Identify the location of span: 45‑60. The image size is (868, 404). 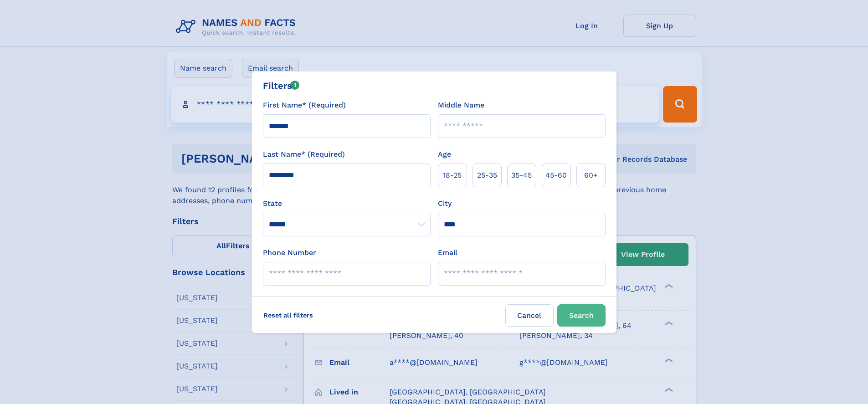
(555, 175).